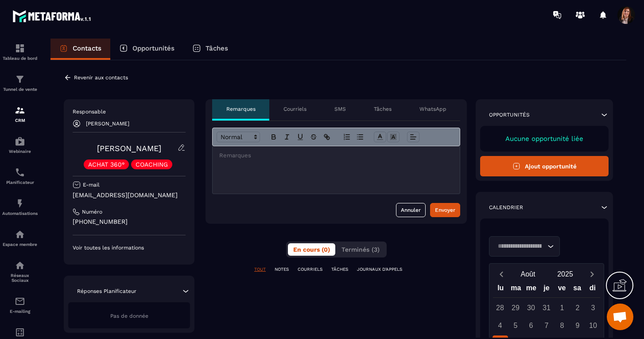  I want to click on a: automationsautomationsAutomatisations, so click(20, 207).